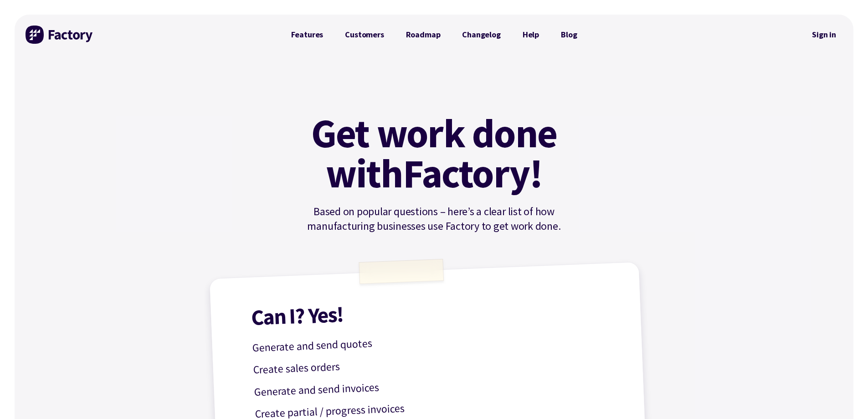 This screenshot has height=419, width=868. I want to click on h1: Can I? Yes!, so click(432, 310).